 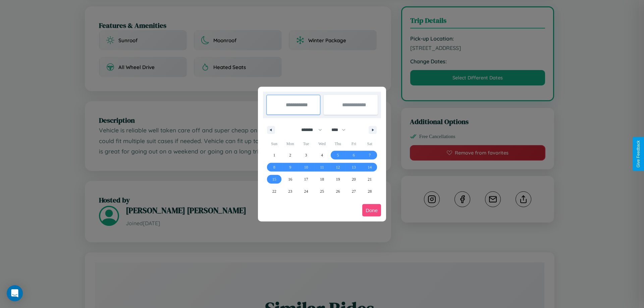 What do you see at coordinates (370, 155) in the screenshot?
I see `span: 7` at bounding box center [370, 155].